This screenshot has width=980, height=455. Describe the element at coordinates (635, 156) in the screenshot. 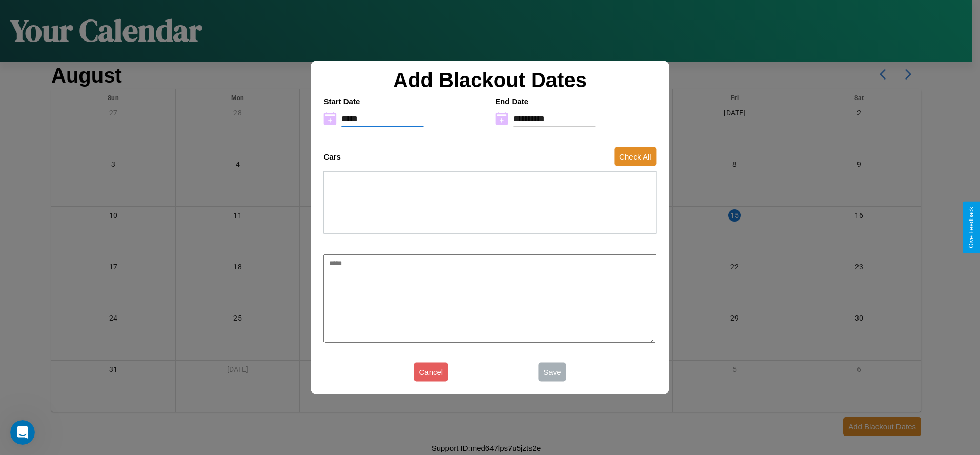

I see `button: Check All` at that location.